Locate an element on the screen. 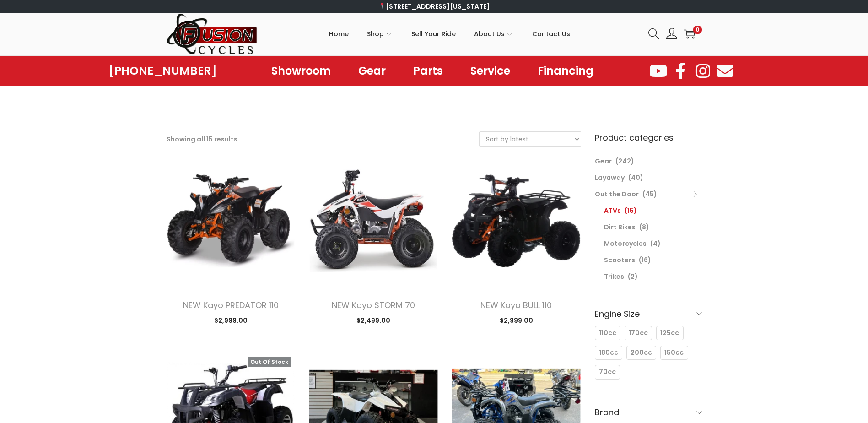 This screenshot has width=868, height=423. a: Motorcycles is located at coordinates (625, 243).